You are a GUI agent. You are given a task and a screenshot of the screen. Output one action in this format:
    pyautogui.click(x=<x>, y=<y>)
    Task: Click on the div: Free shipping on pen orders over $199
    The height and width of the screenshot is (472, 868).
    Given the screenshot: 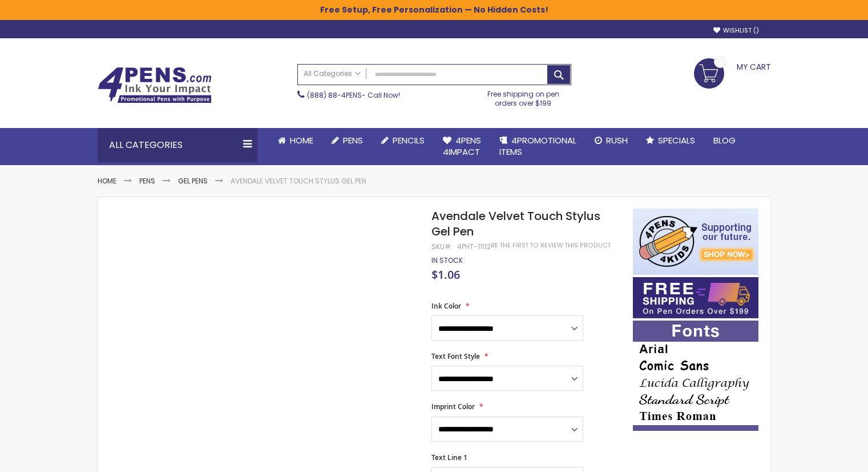 What is the action you would take?
    pyautogui.click(x=523, y=96)
    